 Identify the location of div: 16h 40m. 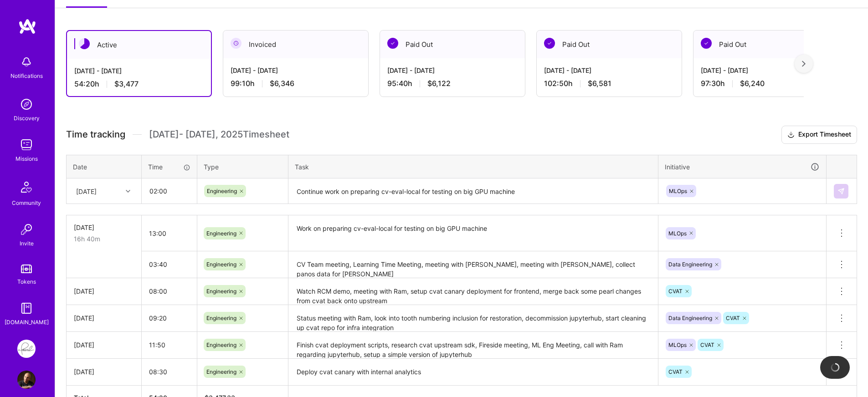
(104, 239).